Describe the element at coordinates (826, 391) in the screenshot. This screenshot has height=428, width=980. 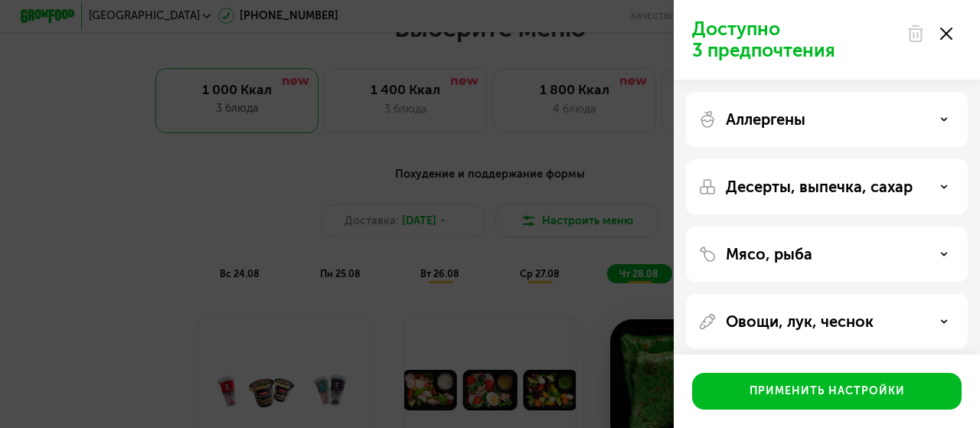
I see `button: Применить настройки` at that location.